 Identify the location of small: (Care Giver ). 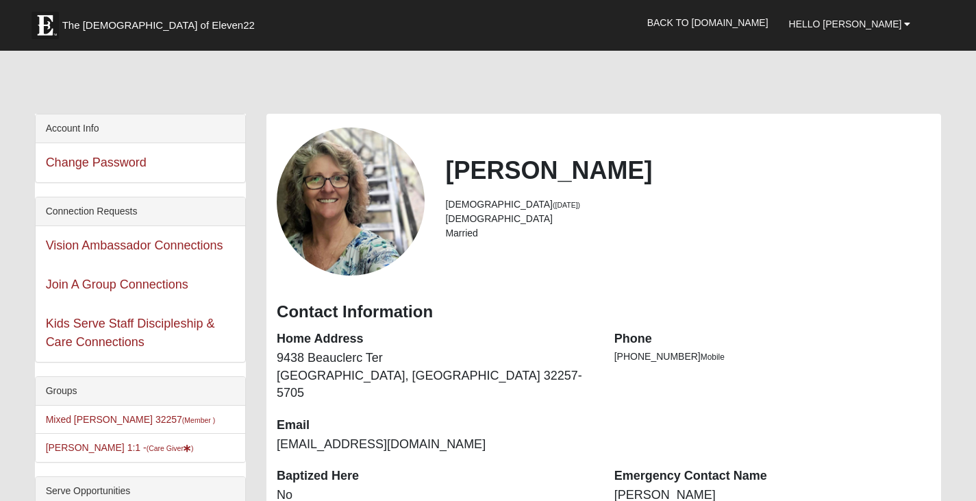
(170, 448).